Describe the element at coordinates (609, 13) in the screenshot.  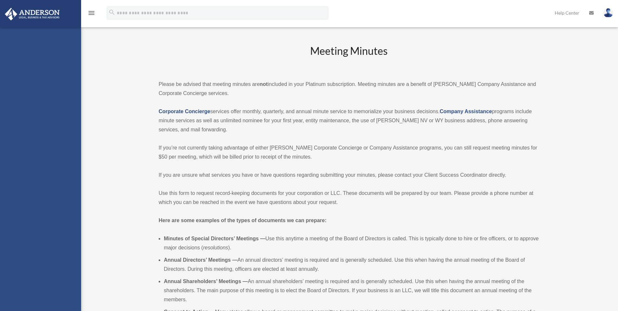
I see `img: User Pic` at that location.